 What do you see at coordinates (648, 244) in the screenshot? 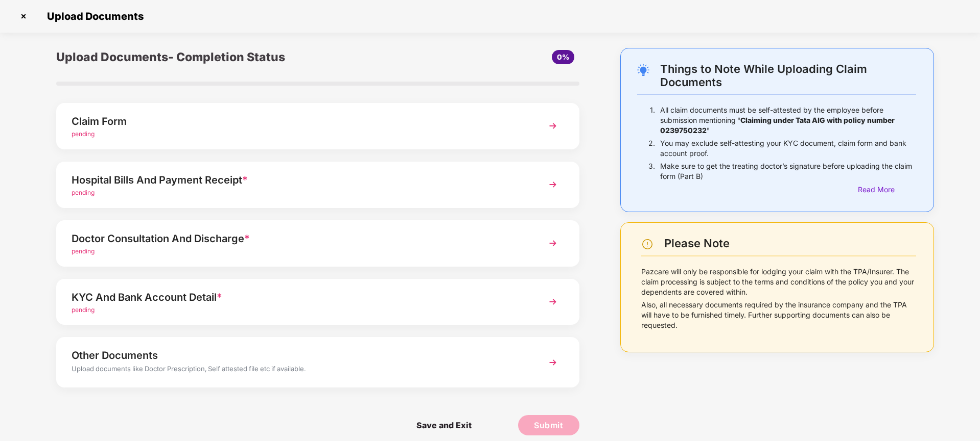
I see `img: svg+xml;base64,PHN2ZyBpZD0iV2FybmluZ18tXzI0eDI0IiBkYXRhLW5hbWU9Ildhcm5pbmcgLSAyNHgyNCIgeG1sbnM9Im...` at bounding box center [648, 244].